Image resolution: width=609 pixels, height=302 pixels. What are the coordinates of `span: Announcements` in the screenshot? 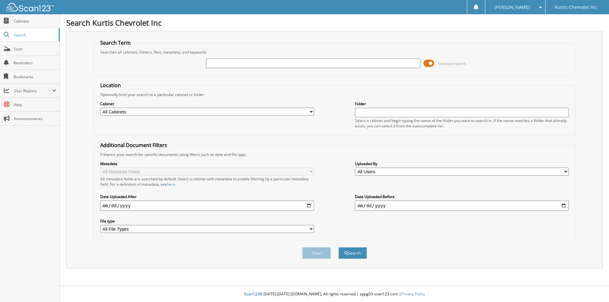 It's located at (35, 119).